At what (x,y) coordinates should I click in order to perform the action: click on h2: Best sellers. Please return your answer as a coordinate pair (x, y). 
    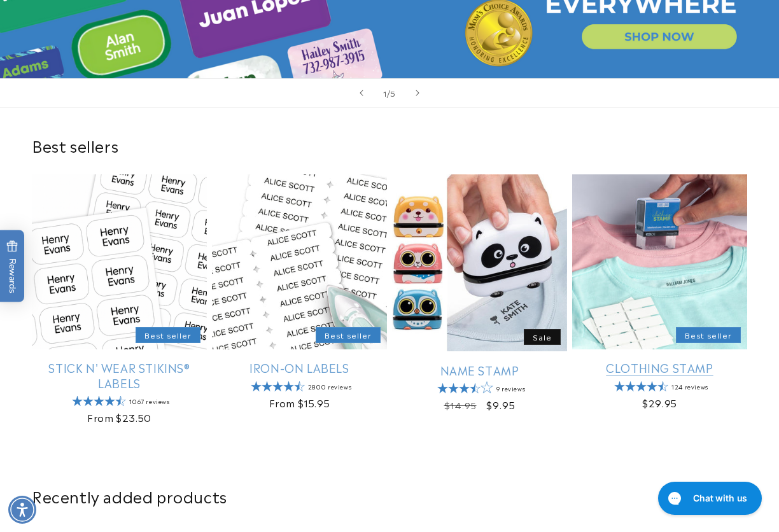
    Looking at the image, I should click on (390, 145).